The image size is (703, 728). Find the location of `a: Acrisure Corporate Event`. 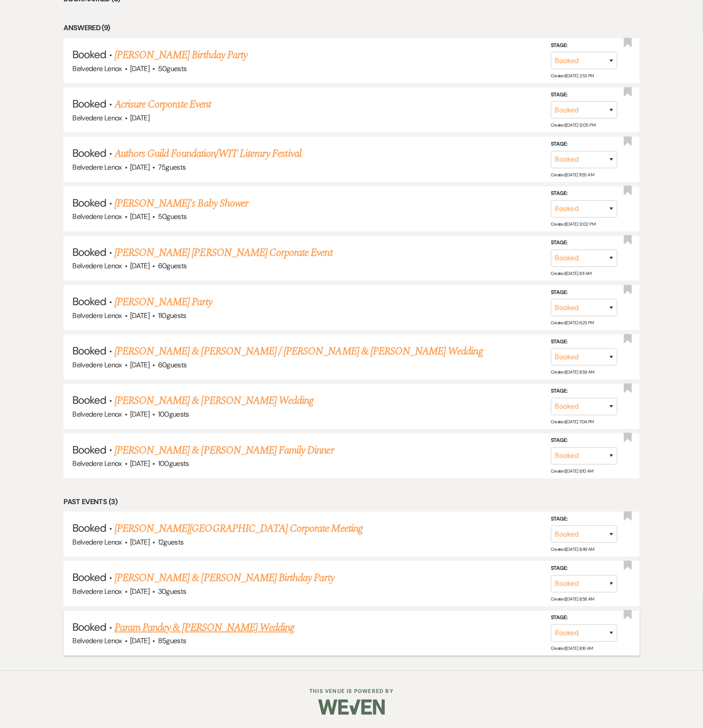

a: Acrisure Corporate Event is located at coordinates (163, 105).